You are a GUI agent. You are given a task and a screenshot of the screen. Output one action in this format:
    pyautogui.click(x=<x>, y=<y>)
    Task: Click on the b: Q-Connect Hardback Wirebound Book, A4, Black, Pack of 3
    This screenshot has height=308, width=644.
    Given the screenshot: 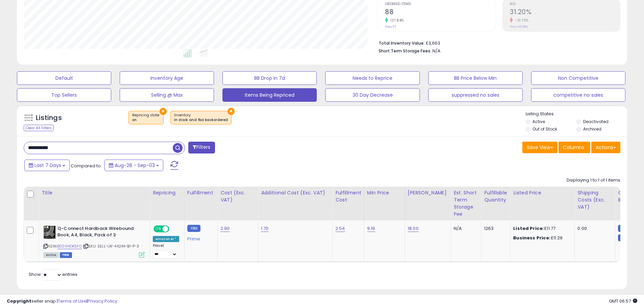 What is the action you would take?
    pyautogui.click(x=99, y=233)
    